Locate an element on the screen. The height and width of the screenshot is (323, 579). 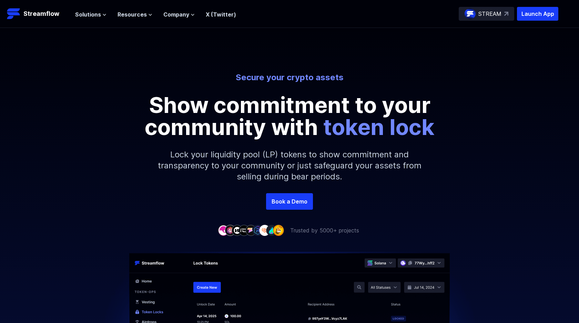
button: Company is located at coordinates (179, 14).